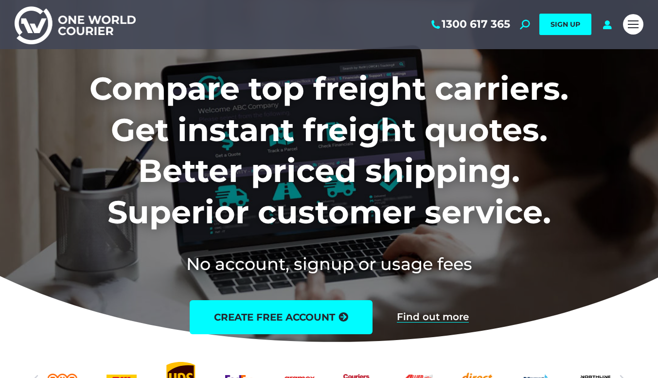 The image size is (658, 378). What do you see at coordinates (566, 24) in the screenshot?
I see `a: SIGN UP` at bounding box center [566, 24].